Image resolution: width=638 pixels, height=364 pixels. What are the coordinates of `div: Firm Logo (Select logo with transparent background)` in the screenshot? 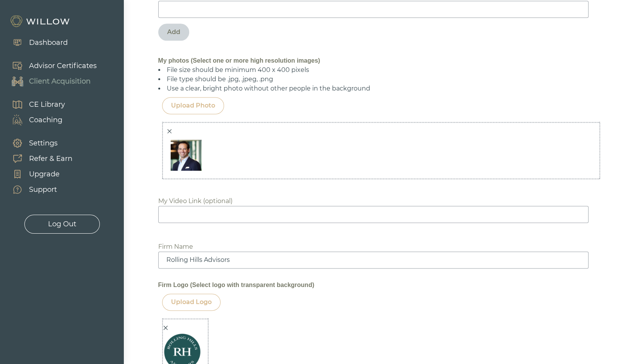 It's located at (381, 285).